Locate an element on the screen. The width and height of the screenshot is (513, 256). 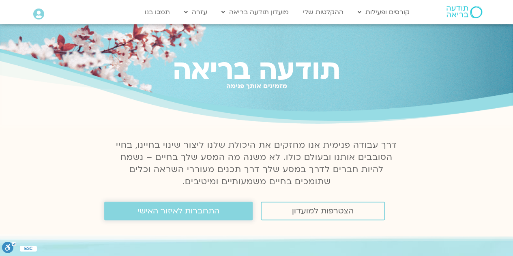
a: ההקלטות שלי is located at coordinates (323, 12).